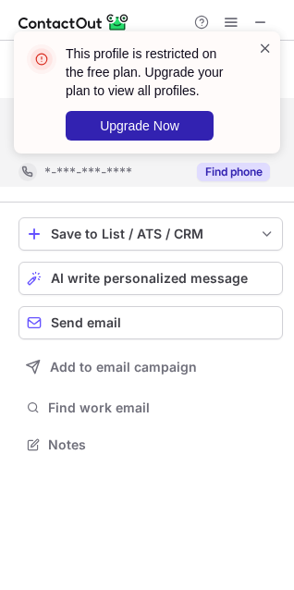 This screenshot has width=294, height=590. Describe the element at coordinates (151, 323) in the screenshot. I see `button: Send email` at that location.